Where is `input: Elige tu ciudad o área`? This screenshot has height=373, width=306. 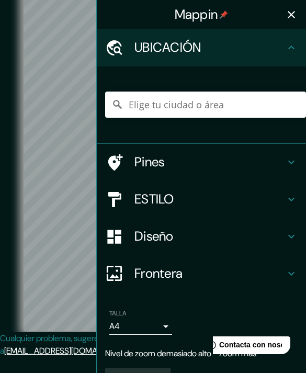 input: Elige tu ciudad o área is located at coordinates (206, 105).